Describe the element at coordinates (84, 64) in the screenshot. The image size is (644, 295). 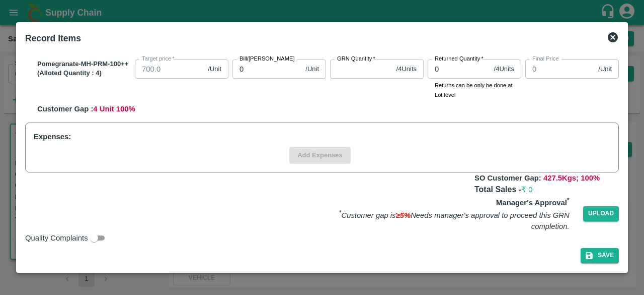
I see `p: Pomegranate-MH-PRM-100++` at that location.